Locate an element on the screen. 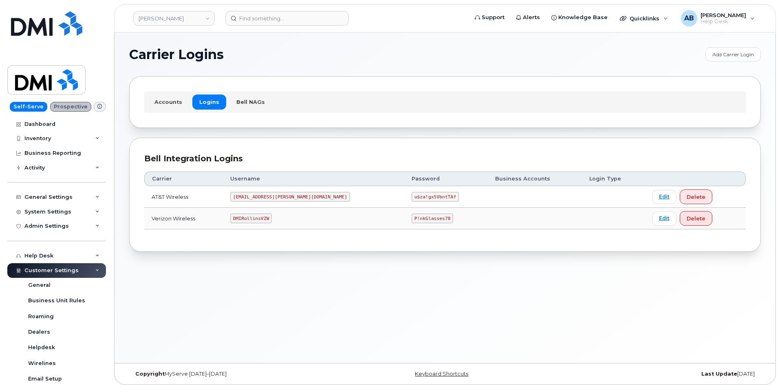  td: AT&T Wireless is located at coordinates (183, 197).